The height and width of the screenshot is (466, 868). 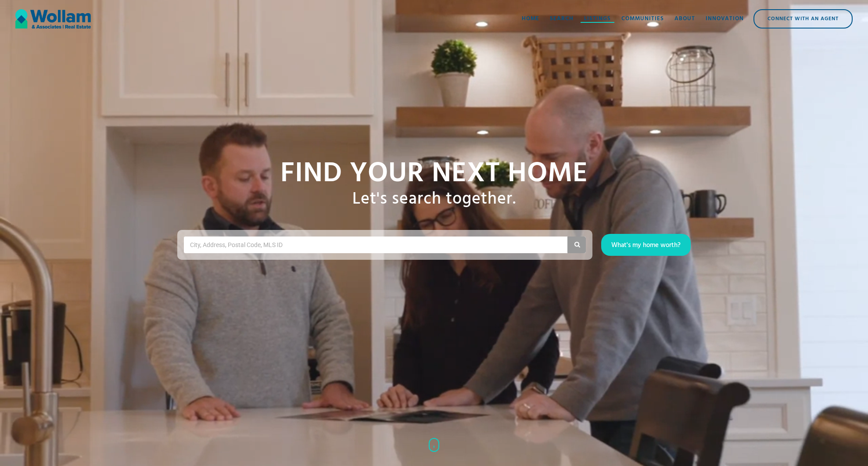 What do you see at coordinates (803, 18) in the screenshot?
I see `a: Connect with an Agent` at bounding box center [803, 18].